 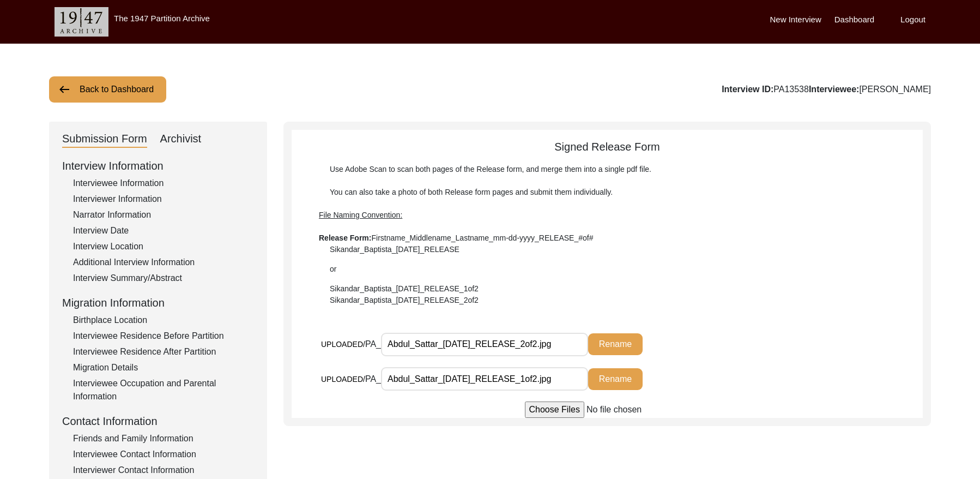 I want to click on div: Interviewee Residence After Partition, so click(x=164, y=352).